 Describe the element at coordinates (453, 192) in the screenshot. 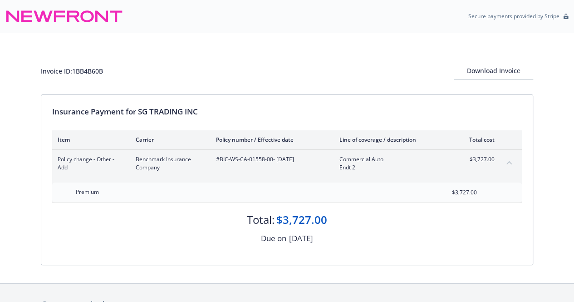

I see `input: 0.00` at that location.